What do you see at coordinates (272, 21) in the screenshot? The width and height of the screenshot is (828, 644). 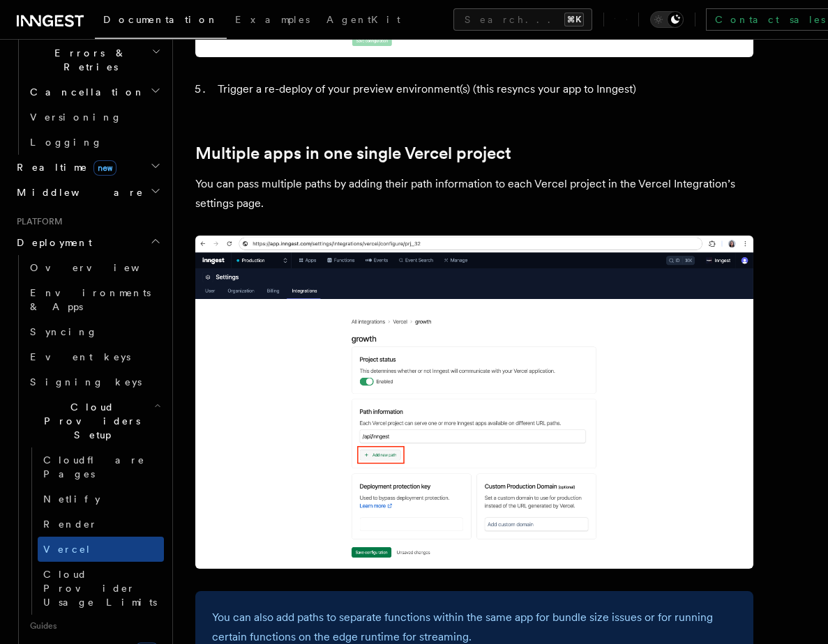 I see `a: Examples` at bounding box center [272, 21].